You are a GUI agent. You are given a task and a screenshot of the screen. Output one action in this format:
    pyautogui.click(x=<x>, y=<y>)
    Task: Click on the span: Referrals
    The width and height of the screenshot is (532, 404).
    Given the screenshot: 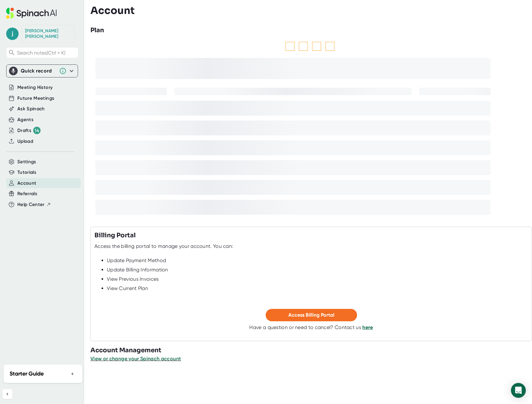 What is the action you would take?
    pyautogui.click(x=27, y=194)
    